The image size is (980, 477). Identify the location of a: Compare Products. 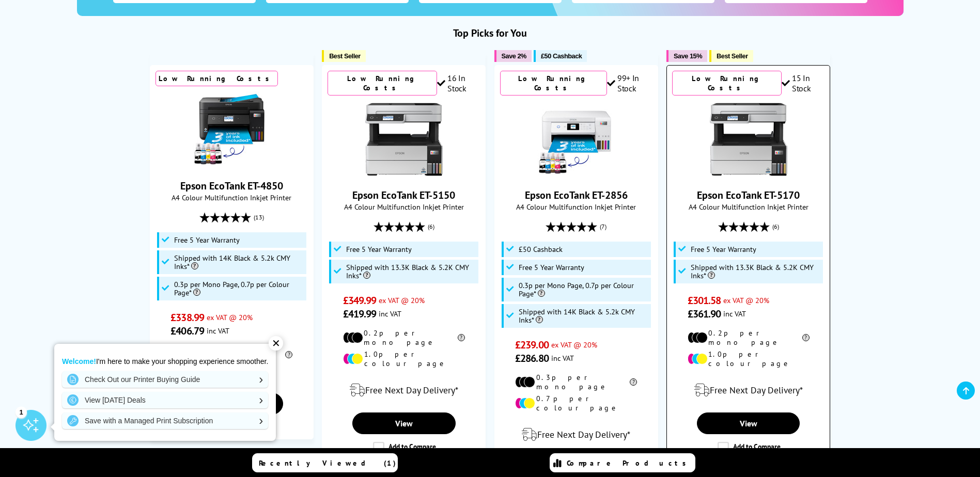
(623, 463).